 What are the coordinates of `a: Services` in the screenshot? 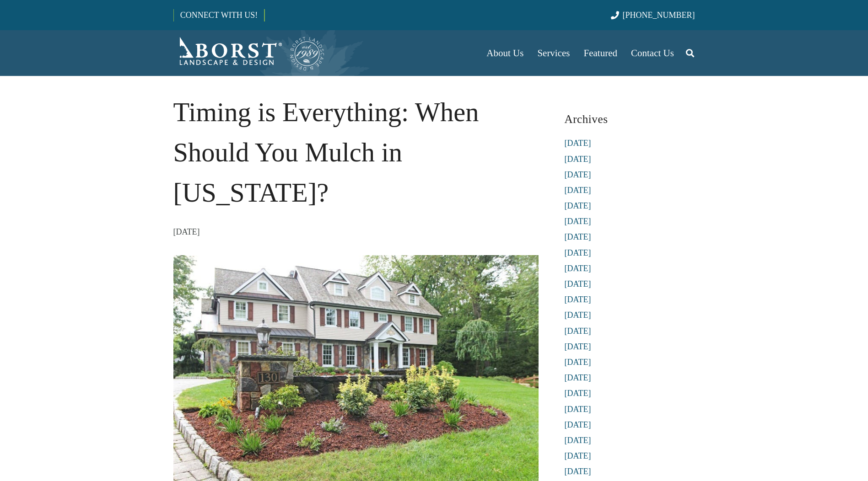 It's located at (553, 53).